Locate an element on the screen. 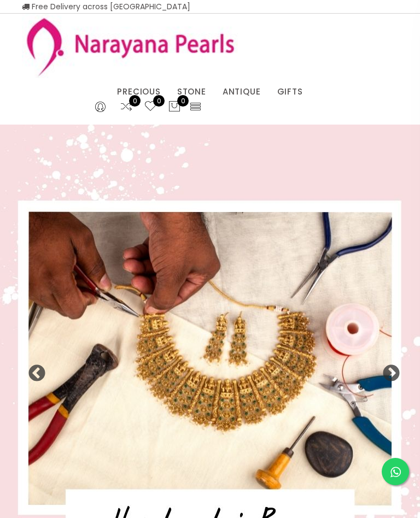  a: GIFTS is located at coordinates (290, 92).